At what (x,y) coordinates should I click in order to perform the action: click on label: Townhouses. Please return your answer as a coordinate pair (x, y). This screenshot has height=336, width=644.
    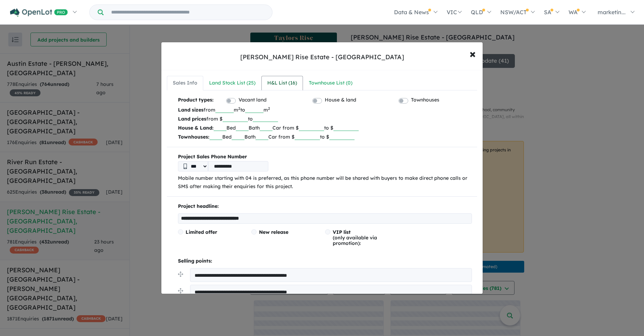
    Looking at the image, I should click on (425, 100).